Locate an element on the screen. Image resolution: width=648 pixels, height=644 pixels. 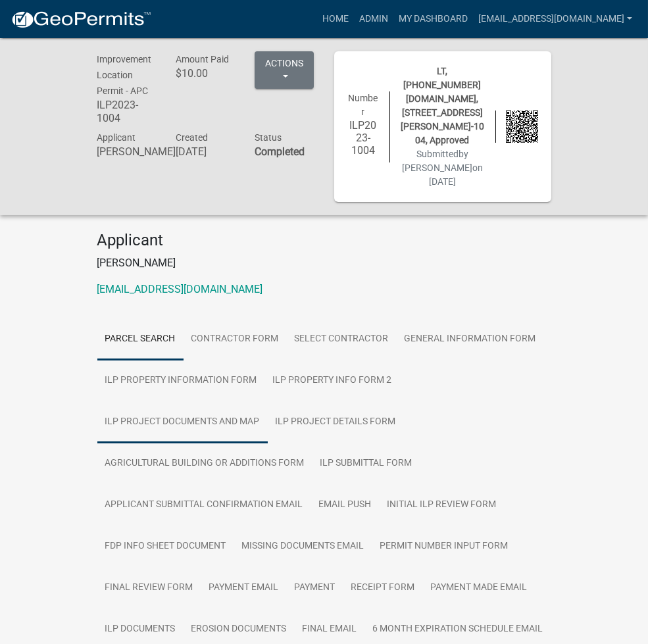
a: ILP Property Information Form is located at coordinates (181, 381).